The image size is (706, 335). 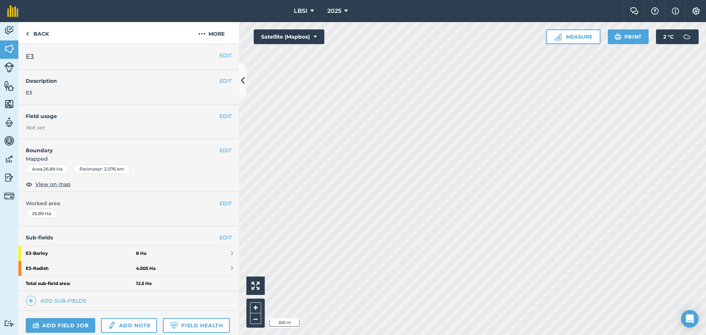 I want to click on strong: 8 Ha, so click(x=141, y=253).